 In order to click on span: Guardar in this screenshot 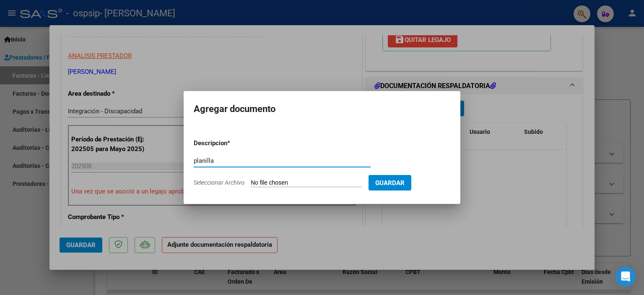, I will do `click(390, 183)`.